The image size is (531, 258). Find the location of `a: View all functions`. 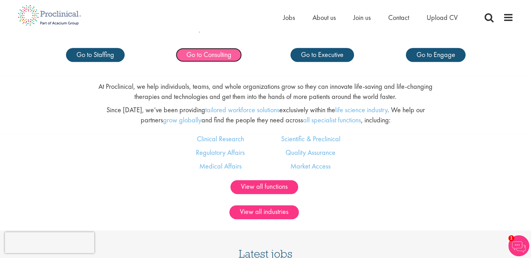

a: View all functions is located at coordinates (265, 187).